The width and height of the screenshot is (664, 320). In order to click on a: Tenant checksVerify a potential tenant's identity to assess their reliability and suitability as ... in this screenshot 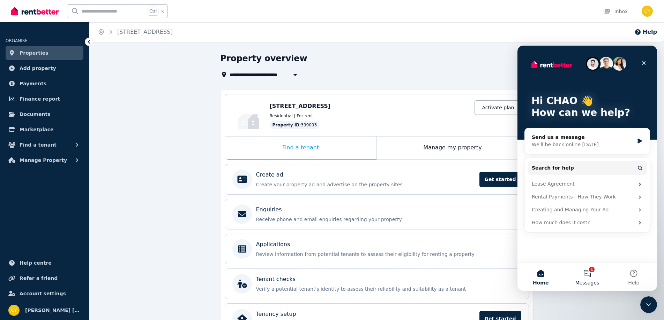, I will do `click(377, 284)`.